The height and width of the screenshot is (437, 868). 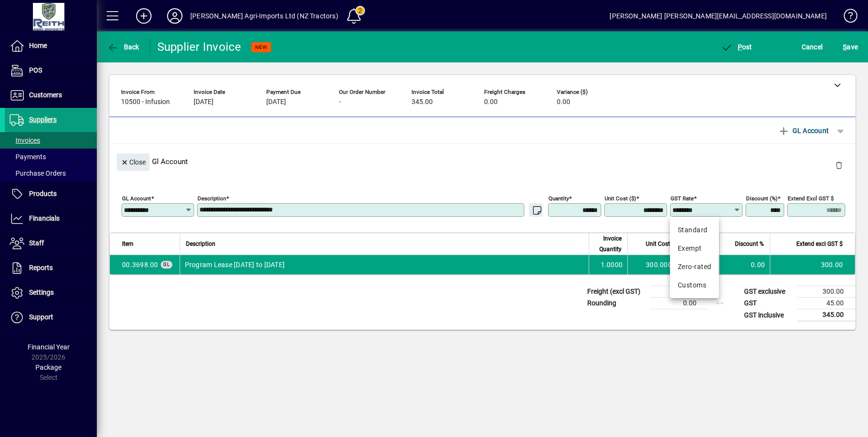 I want to click on span: Financials, so click(x=44, y=218).